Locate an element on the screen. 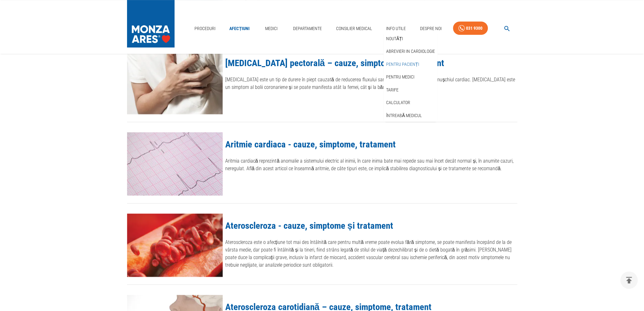  nav: secondary mailbox folders is located at coordinates (410, 77).